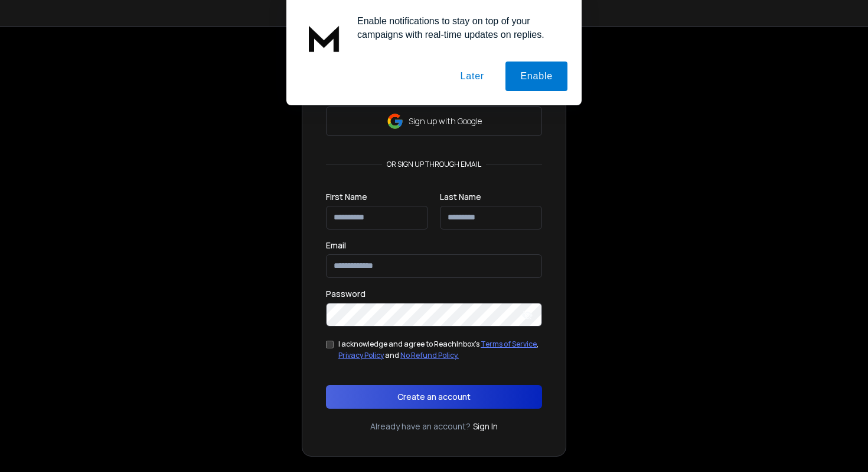 The height and width of the screenshot is (472, 868). Describe the element at coordinates (536, 76) in the screenshot. I see `button: Enable` at that location.